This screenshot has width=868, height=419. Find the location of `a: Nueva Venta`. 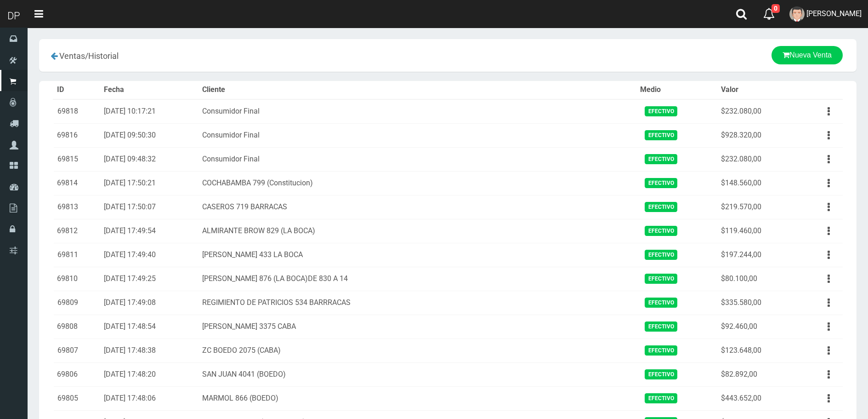

a: Nueva Venta is located at coordinates (807, 55).